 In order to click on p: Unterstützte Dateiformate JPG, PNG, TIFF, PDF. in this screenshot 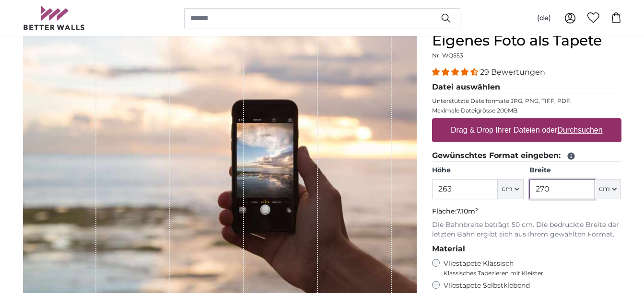, I will do `click(526, 101)`.